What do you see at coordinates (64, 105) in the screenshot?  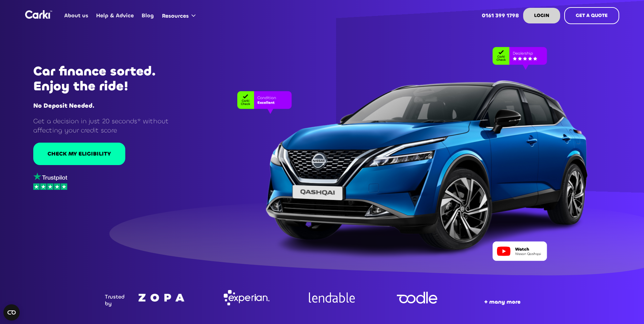 I see `strong: No Deposit Needed.` at bounding box center [64, 105].